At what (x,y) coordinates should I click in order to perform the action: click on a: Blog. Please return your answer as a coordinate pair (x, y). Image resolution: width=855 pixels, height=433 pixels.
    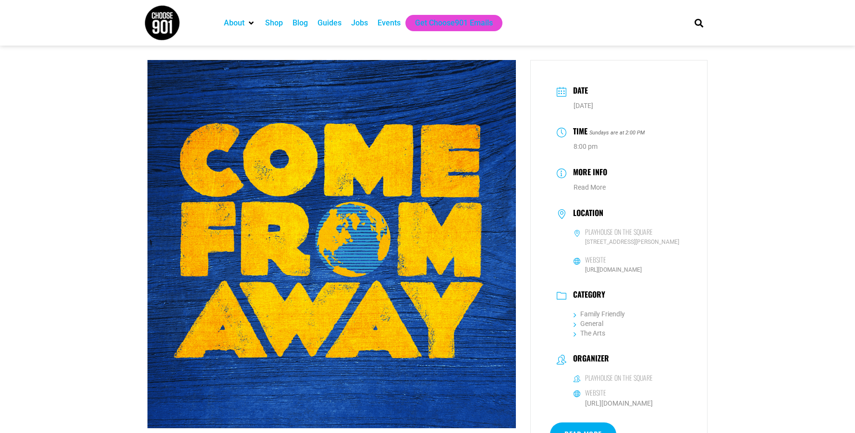
    Looking at the image, I should click on (300, 23).